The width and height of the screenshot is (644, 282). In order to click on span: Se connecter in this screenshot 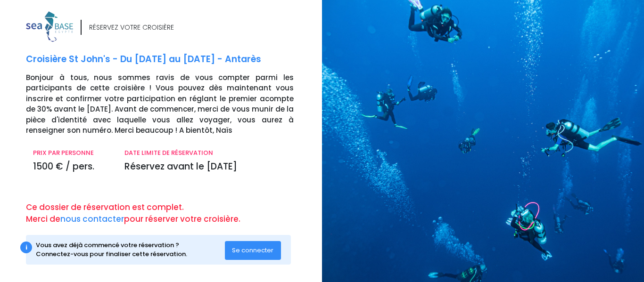, I will do `click(253, 250)`.